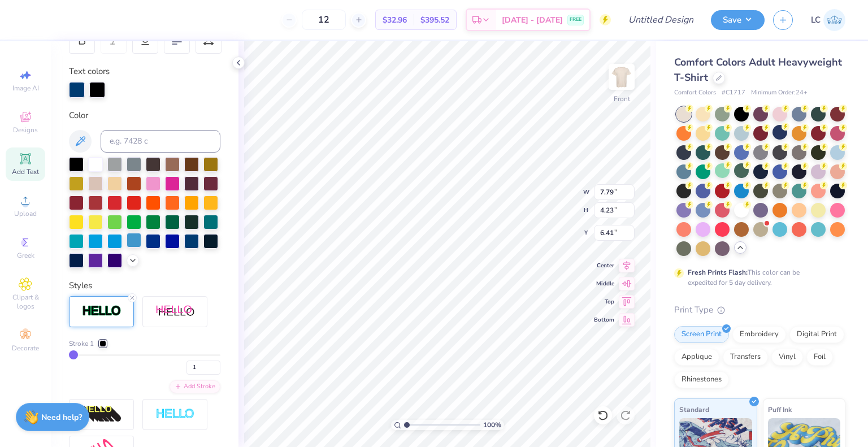 The width and height of the screenshot is (868, 447). I want to click on button: Save, so click(737, 20).